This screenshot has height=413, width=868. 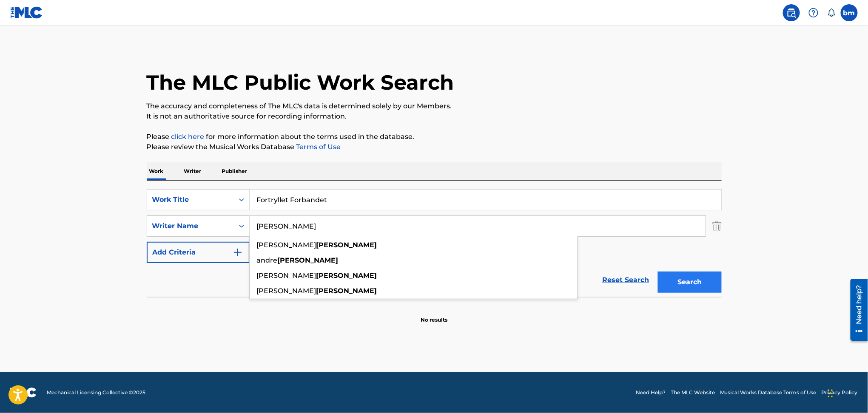 What do you see at coordinates (434, 243) in the screenshot?
I see `form: Search Form` at bounding box center [434, 243].